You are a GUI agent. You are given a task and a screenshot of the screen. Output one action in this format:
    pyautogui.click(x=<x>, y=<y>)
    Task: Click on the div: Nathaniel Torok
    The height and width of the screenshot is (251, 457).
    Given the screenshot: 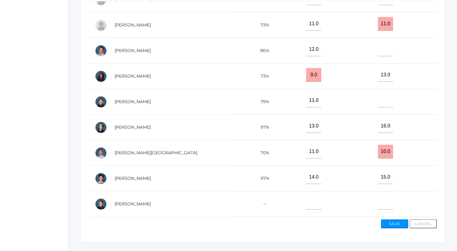 What is the action you would take?
    pyautogui.click(x=101, y=128)
    